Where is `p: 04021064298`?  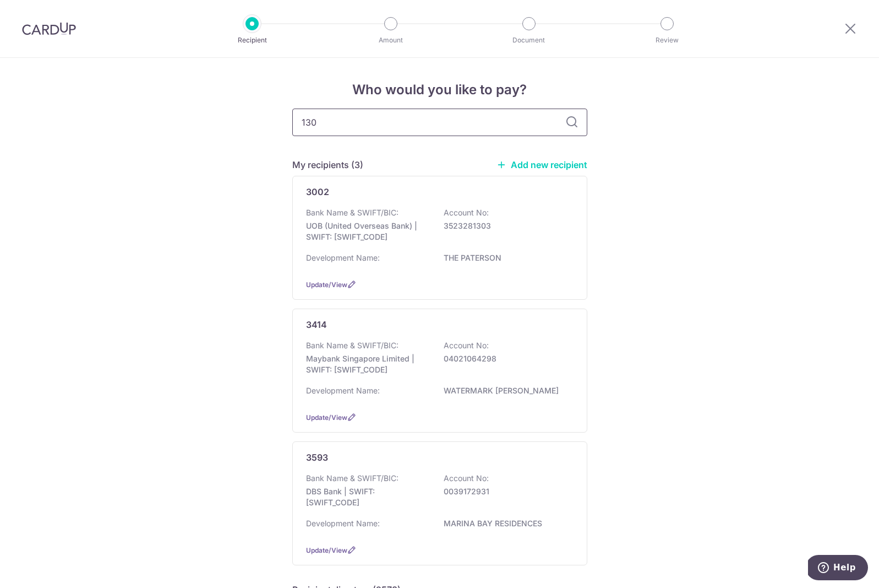
p: 04021064298 is located at coordinates (505, 359).